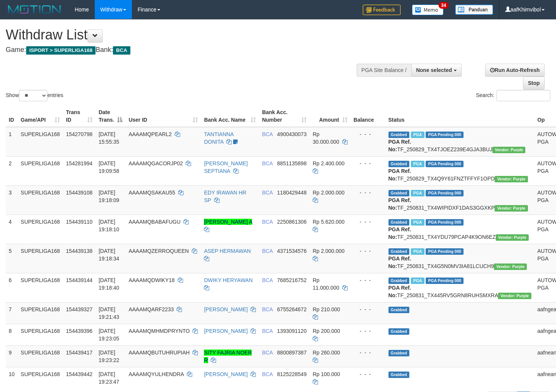 The width and height of the screenshot is (556, 392). Describe the element at coordinates (330, 116) in the screenshot. I see `th: Amount: activate to sort column ascending` at that location.